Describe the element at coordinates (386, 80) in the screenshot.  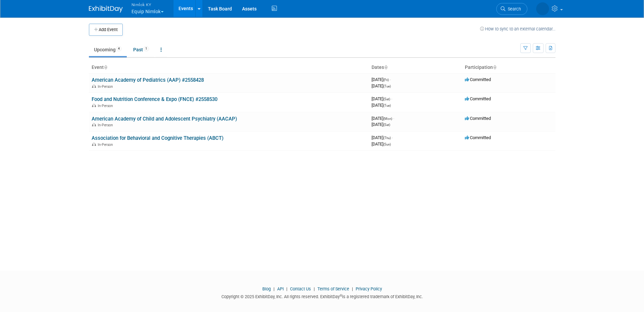
I see `span: (Fri)` at that location.